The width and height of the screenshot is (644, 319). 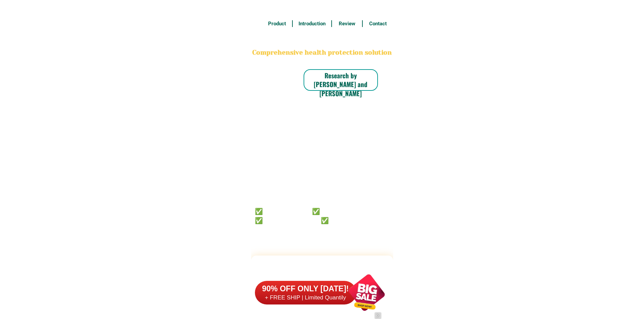 I want to click on h6: Introduction, so click(x=312, y=24).